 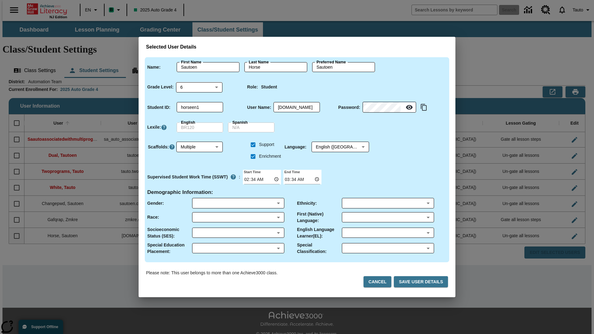 What do you see at coordinates (291, 172) in the screenshot?
I see `label: End Time` at bounding box center [291, 172].